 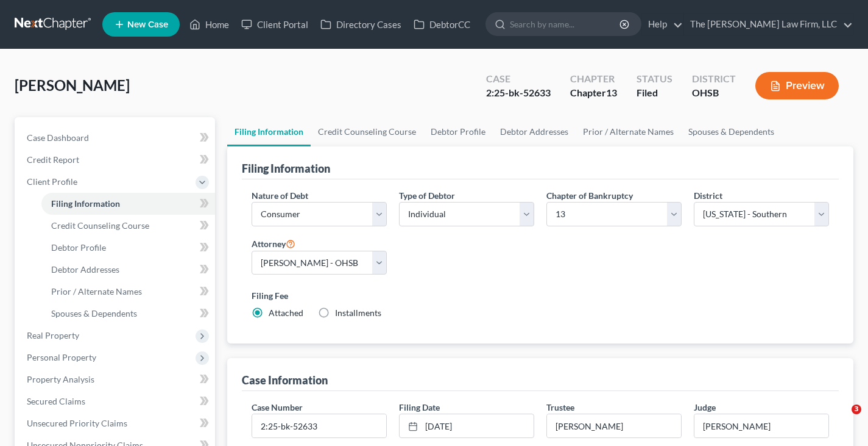 What do you see at coordinates (52, 181) in the screenshot?
I see `span: Client Profile` at bounding box center [52, 181].